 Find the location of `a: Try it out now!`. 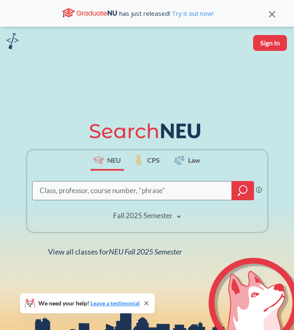

a: Try it out now! is located at coordinates (192, 13).